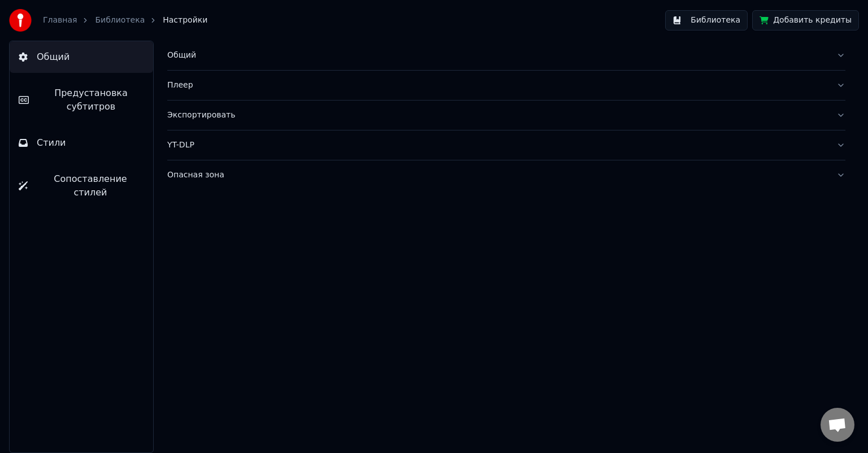 The width and height of the screenshot is (868, 453). What do you see at coordinates (506, 85) in the screenshot?
I see `button: Плеер` at bounding box center [506, 85].